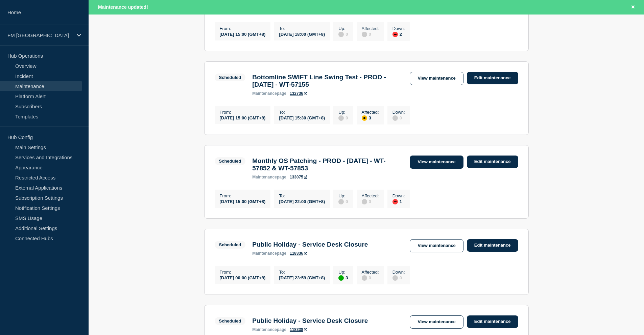 This screenshot has width=644, height=335. What do you see at coordinates (341, 278) in the screenshot?
I see `div: up` at bounding box center [341, 278].